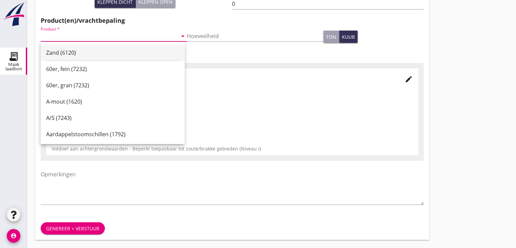  I want to click on div: Zand (6120), so click(113, 53).